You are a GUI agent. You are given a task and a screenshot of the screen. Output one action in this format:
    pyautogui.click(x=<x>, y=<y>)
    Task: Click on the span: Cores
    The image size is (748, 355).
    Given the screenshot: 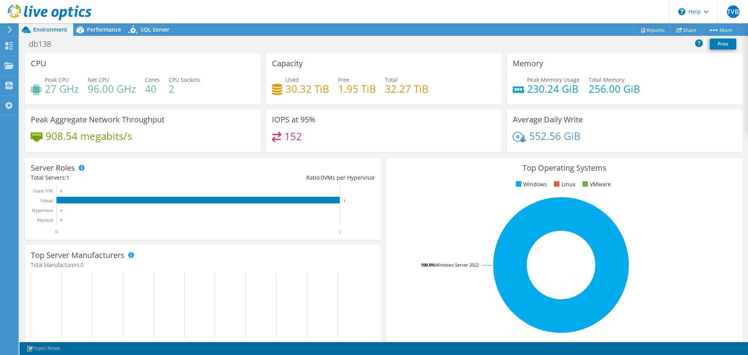 What is the action you would take?
    pyautogui.click(x=152, y=79)
    